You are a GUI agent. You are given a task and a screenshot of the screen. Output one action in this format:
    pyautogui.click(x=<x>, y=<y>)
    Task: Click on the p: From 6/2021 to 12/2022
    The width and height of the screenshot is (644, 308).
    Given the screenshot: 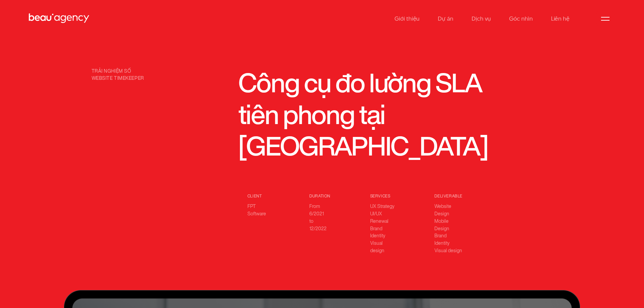 What is the action you would take?
    pyautogui.click(x=320, y=212)
    